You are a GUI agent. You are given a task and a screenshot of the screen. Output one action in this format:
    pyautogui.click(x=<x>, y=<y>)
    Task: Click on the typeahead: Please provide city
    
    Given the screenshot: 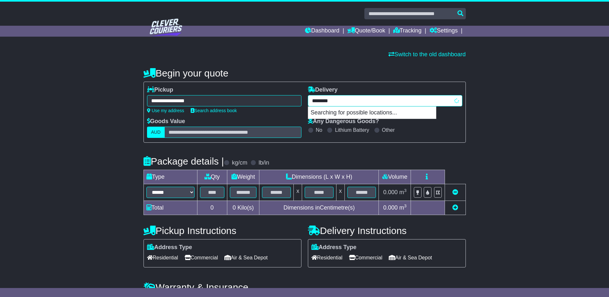 What is the action you would take?
    pyautogui.click(x=385, y=101)
    